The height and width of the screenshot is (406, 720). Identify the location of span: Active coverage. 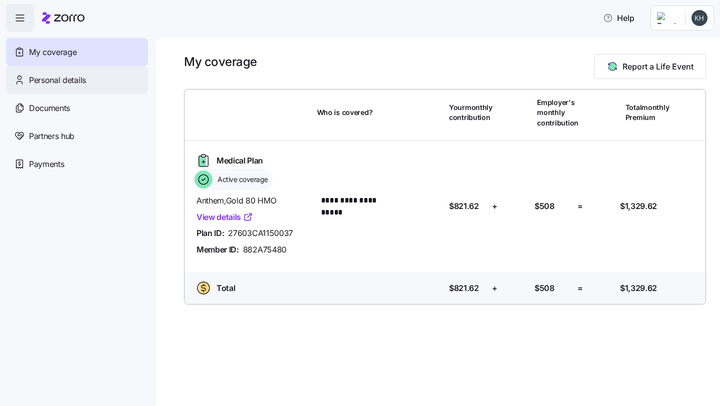
(241, 179).